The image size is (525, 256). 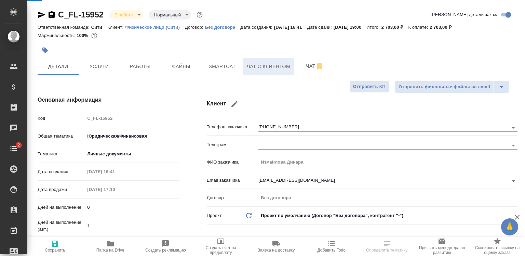 What do you see at coordinates (94, 36) in the screenshot?
I see `button: 0.80 RUB;` at bounding box center [94, 36].